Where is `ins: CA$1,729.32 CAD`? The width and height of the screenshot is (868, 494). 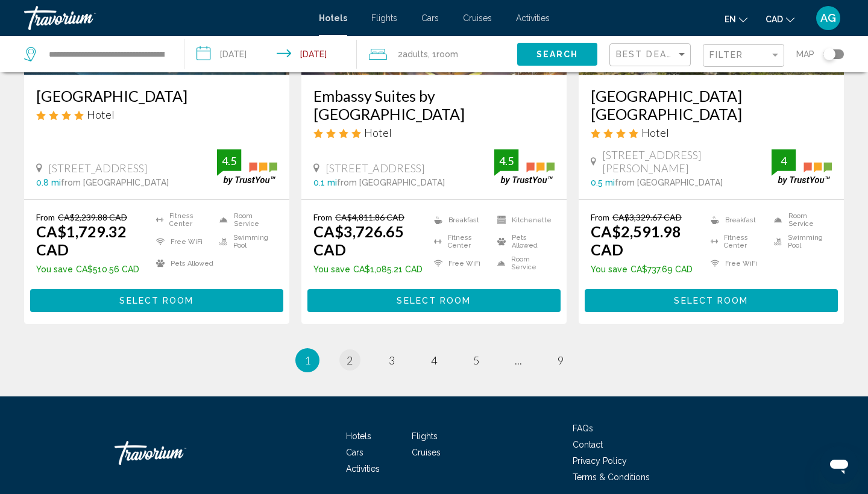 ins: CA$1,729.32 CAD is located at coordinates (82, 240).